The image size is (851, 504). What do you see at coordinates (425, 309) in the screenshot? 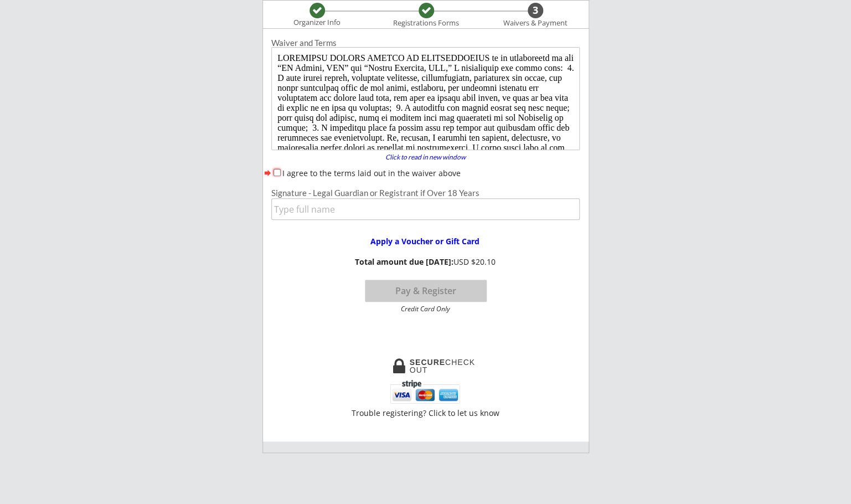
I see `div: Credit Card Only` at bounding box center [425, 309].